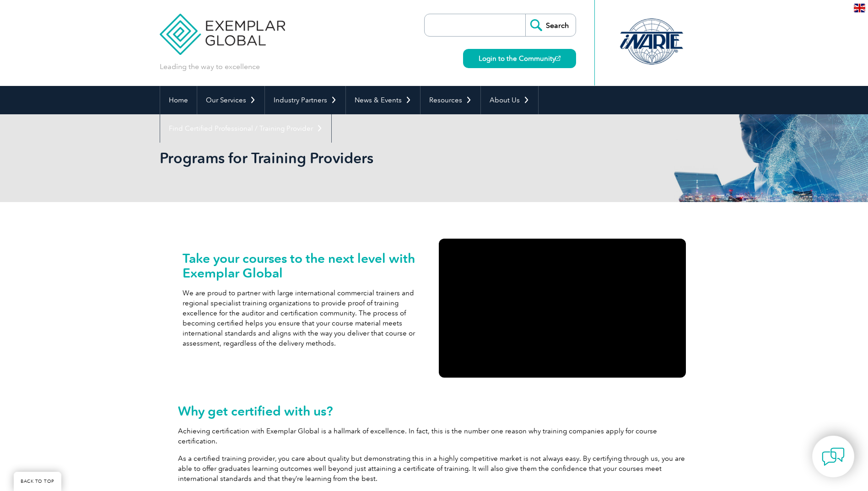  What do you see at coordinates (305, 100) in the screenshot?
I see `a: Industry Partners` at bounding box center [305, 100].